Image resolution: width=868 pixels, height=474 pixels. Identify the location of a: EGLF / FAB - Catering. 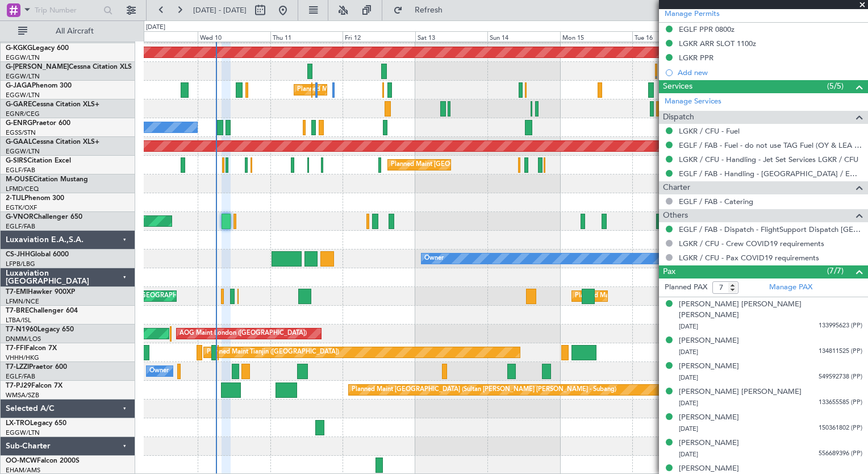
(716, 201).